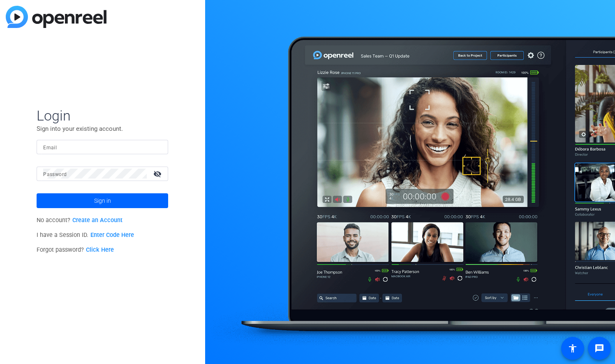  I want to click on mat-label: Password, so click(55, 174).